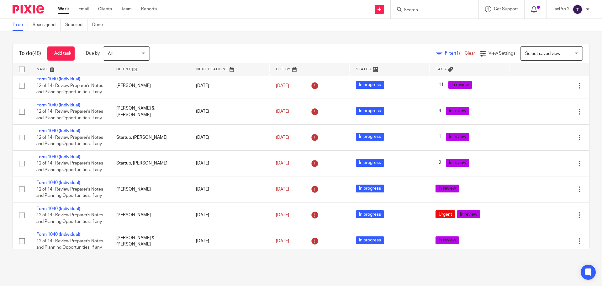 Image resolution: width=602 pixels, height=286 pixels. What do you see at coordinates (440, 136) in the screenshot?
I see `span: 1` at bounding box center [440, 136].